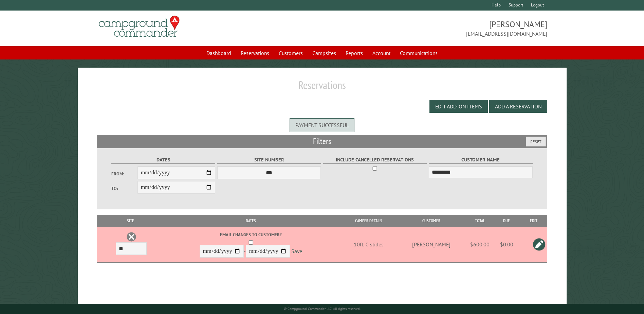 The width and height of the screenshot is (644, 314). Describe the element at coordinates (536, 141) in the screenshot. I see `button: Reset` at that location.